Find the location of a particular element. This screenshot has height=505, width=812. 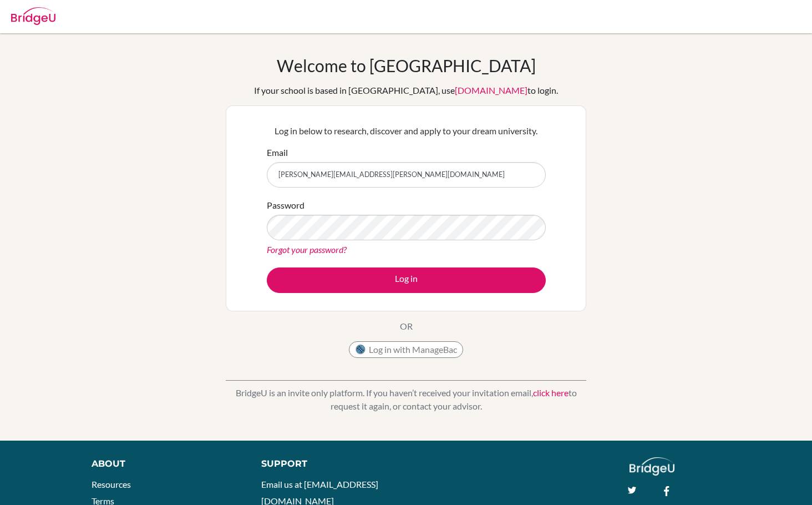

p: Log in below to research, discover and apply to your dream university. is located at coordinates (406, 131).